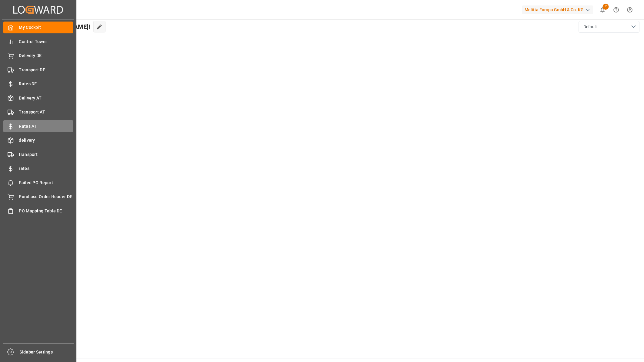  What do you see at coordinates (46, 70) in the screenshot?
I see `span: Transport DE` at bounding box center [46, 70].